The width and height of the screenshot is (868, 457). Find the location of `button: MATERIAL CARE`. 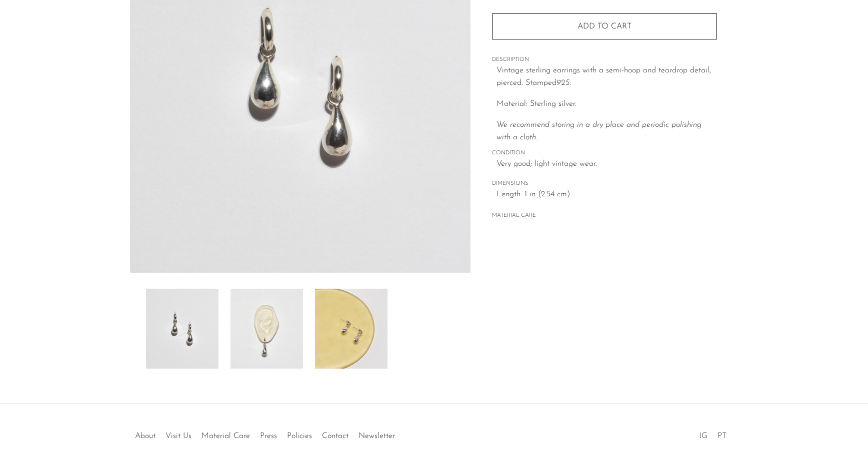

button: MATERIAL CARE is located at coordinates (514, 216).